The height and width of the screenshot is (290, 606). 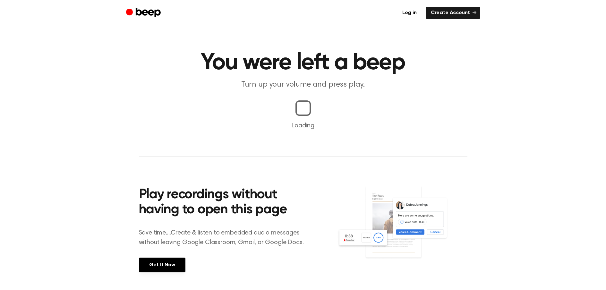 I want to click on a: Create Account, so click(x=453, y=13).